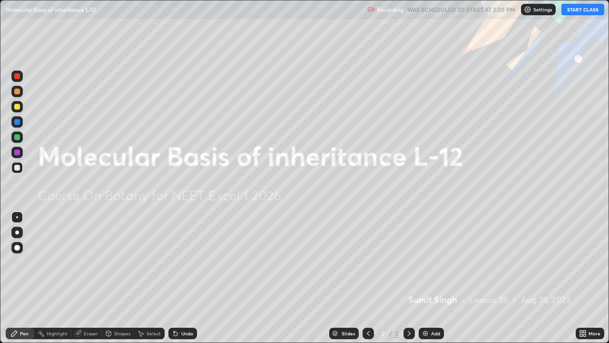 Image resolution: width=609 pixels, height=343 pixels. Describe the element at coordinates (583, 10) in the screenshot. I see `button: START CLASS` at that location.